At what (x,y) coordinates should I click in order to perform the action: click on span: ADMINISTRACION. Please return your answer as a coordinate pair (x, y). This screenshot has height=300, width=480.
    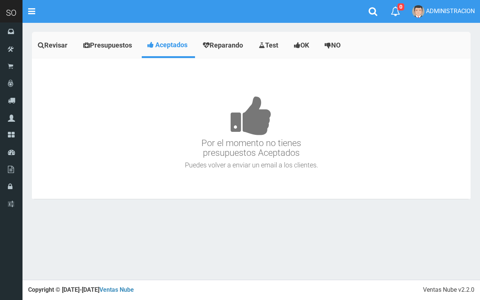
    Looking at the image, I should click on (450, 11).